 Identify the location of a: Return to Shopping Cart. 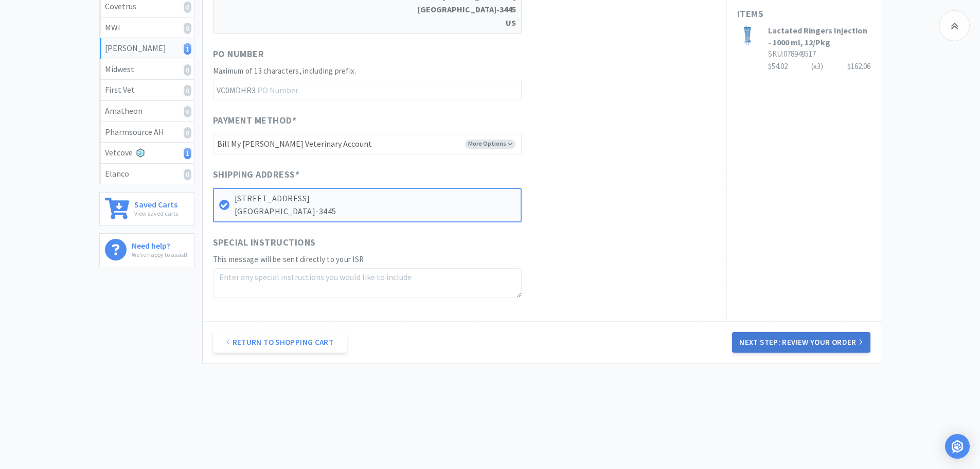
(280, 342).